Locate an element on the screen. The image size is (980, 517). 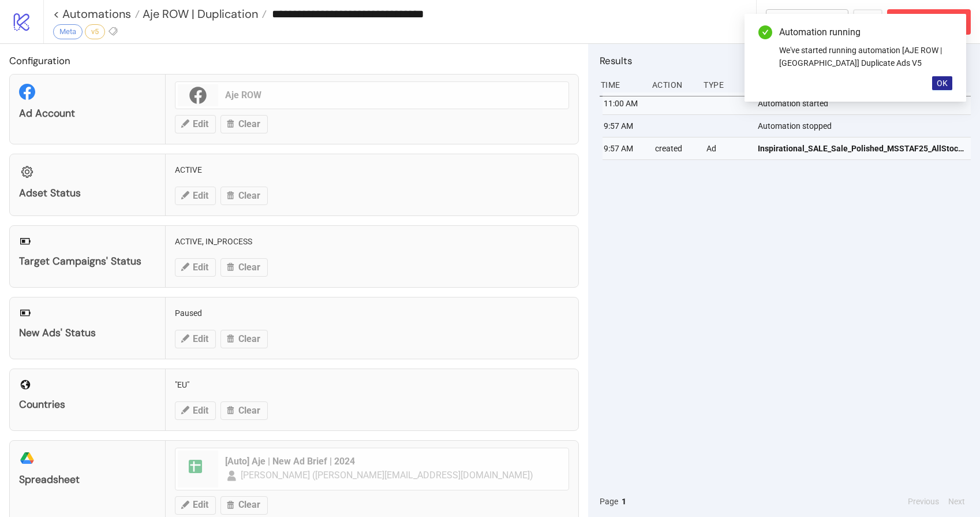
div: Time is located at coordinates (621, 85).